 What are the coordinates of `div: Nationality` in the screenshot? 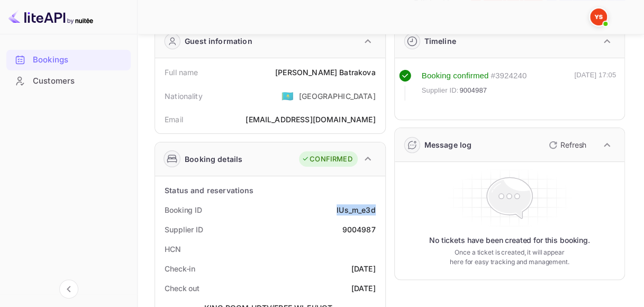 It's located at (184, 96).